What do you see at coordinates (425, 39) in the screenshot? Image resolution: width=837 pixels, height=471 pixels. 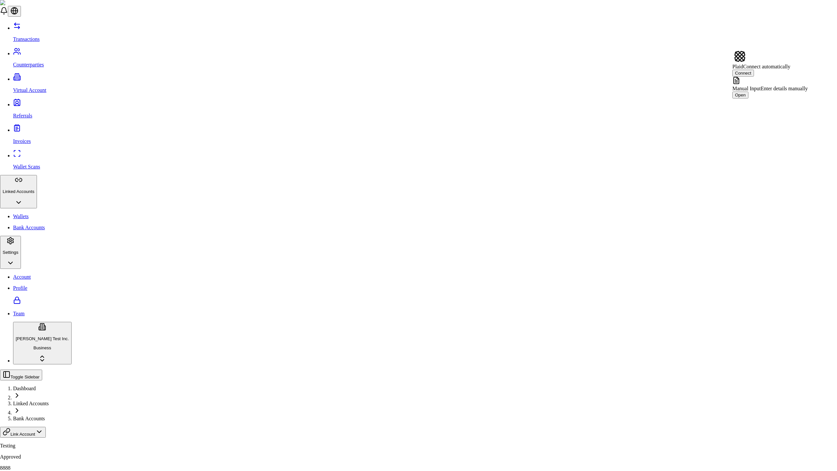 I see `p: Transactions` at bounding box center [425, 39].